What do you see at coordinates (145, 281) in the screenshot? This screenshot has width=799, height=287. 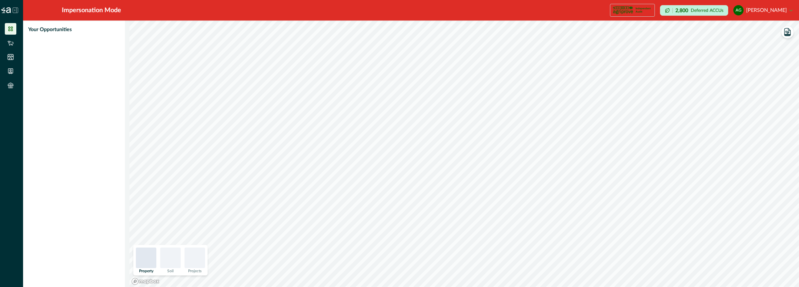 I see `a: Mapbox logo` at bounding box center [145, 281].